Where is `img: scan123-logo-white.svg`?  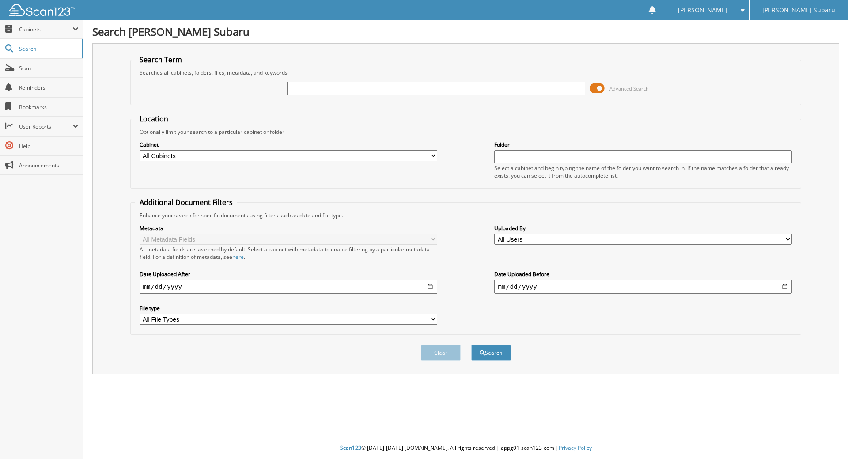 img: scan123-logo-white.svg is located at coordinates (42, 10).